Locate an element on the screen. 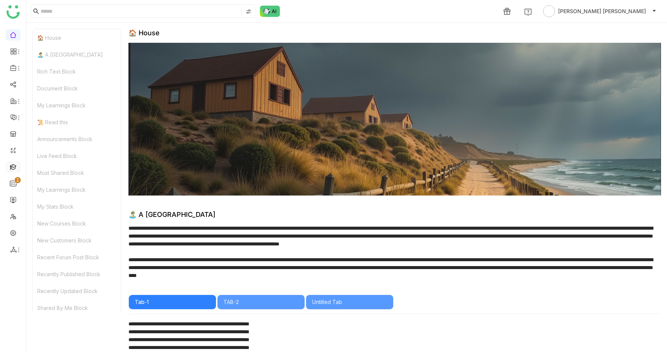 This screenshot has height=352, width=667. img: help.svg is located at coordinates (528, 12).